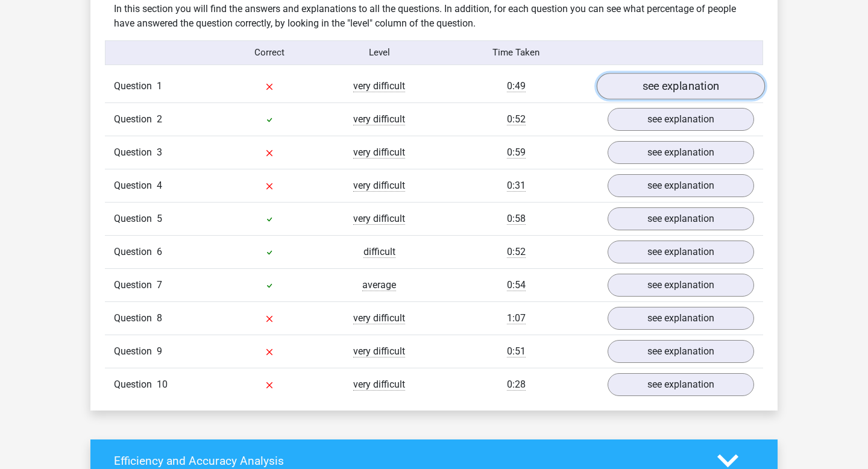 The width and height of the screenshot is (868, 469). I want to click on span: 6, so click(159, 251).